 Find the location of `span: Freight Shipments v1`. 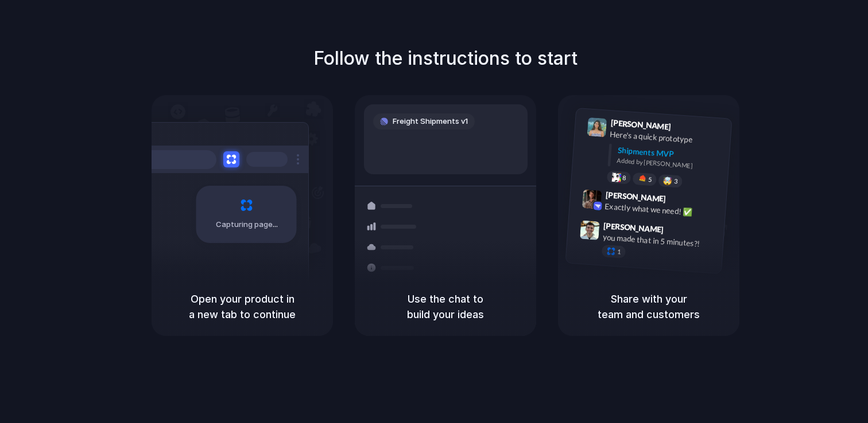

span: Freight Shipments v1 is located at coordinates (430, 122).